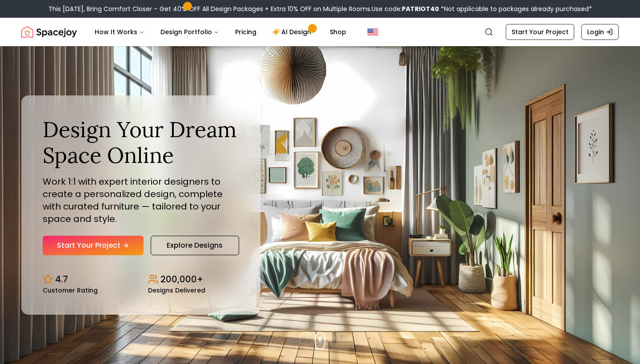 The height and width of the screenshot is (364, 640). What do you see at coordinates (49, 32) in the screenshot?
I see `img: Spacejoy Logo` at bounding box center [49, 32].